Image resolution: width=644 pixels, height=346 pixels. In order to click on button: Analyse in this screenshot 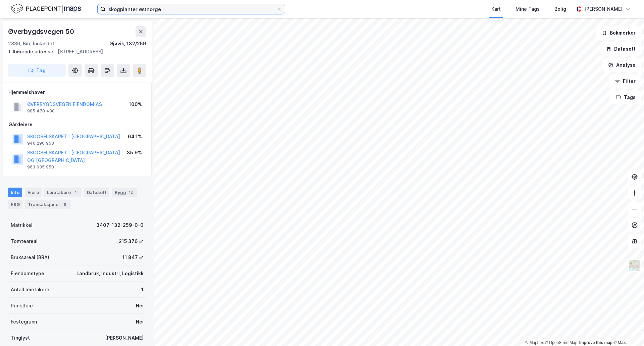, I will do `click(622, 65)`.